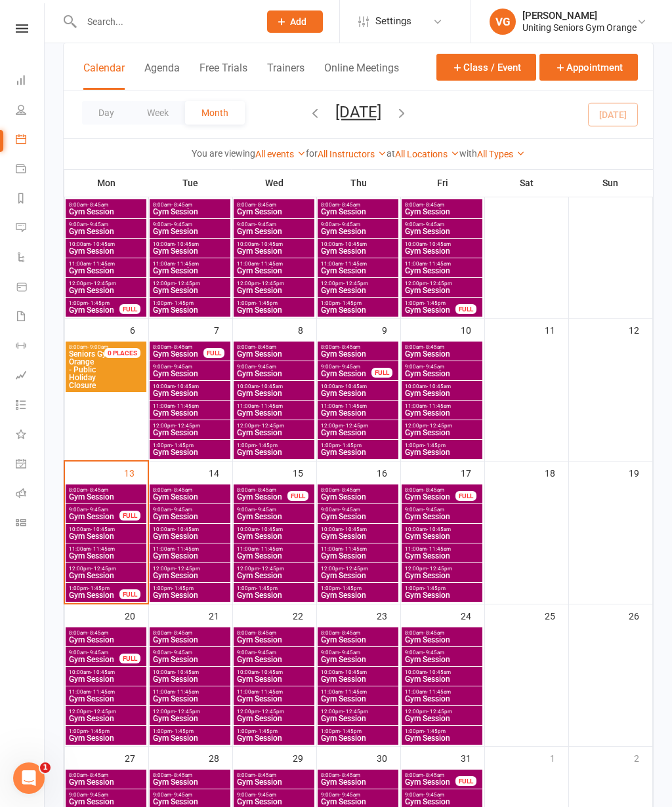 The image size is (672, 807). Describe the element at coordinates (274, 183) in the screenshot. I see `th: Wed` at that location.